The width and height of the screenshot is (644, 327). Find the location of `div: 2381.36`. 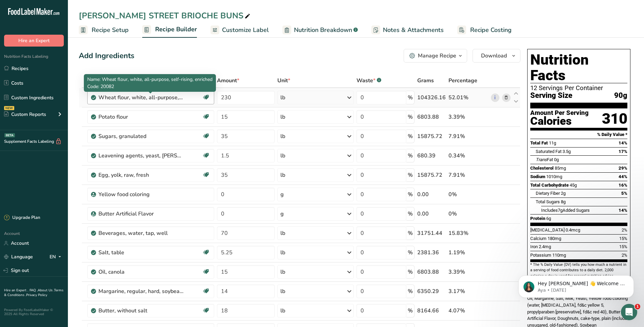

div: 2381.36 is located at coordinates (431, 253).